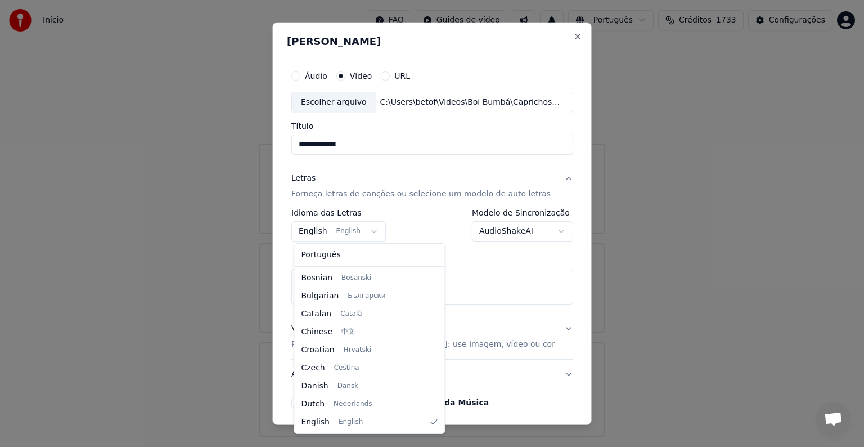 Image resolution: width=864 pixels, height=447 pixels. I want to click on span: Dansk, so click(348, 386).